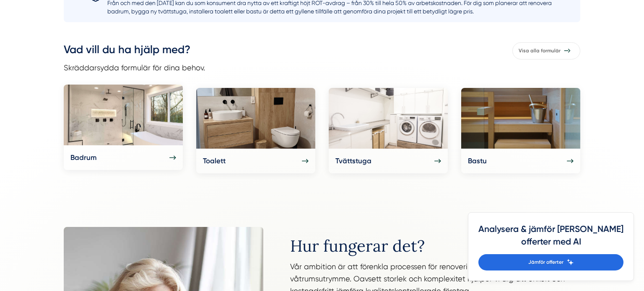 The image size is (644, 291). What do you see at coordinates (354, 161) in the screenshot?
I see `h5: Tvättstuga` at bounding box center [354, 161].